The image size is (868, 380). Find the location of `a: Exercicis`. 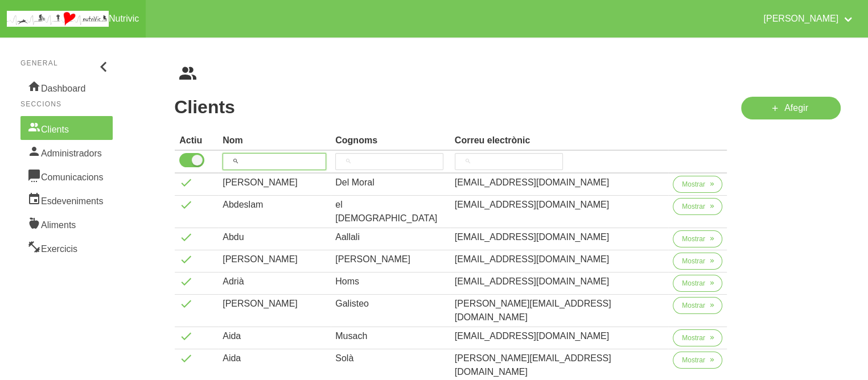

a: Exercicis is located at coordinates (67, 247).